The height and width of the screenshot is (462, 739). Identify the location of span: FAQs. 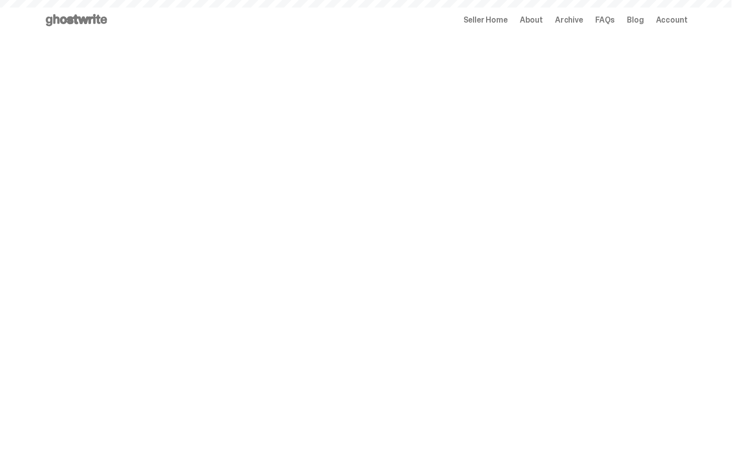
(605, 20).